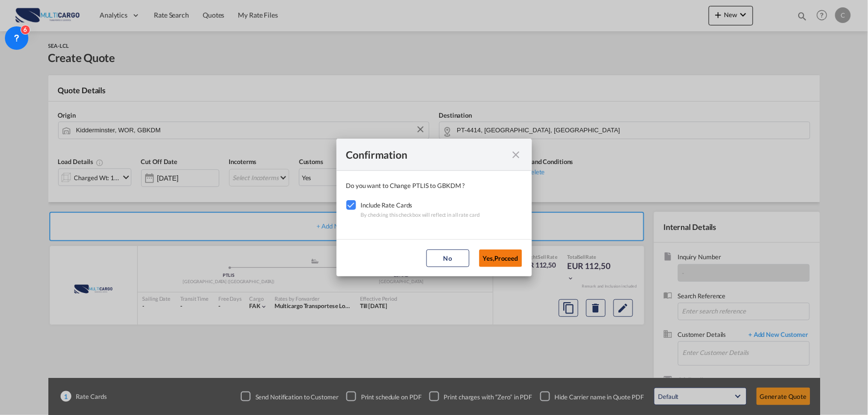 This screenshot has width=868, height=415. Describe the element at coordinates (501, 258) in the screenshot. I see `button: Yes,Proceed` at that location.